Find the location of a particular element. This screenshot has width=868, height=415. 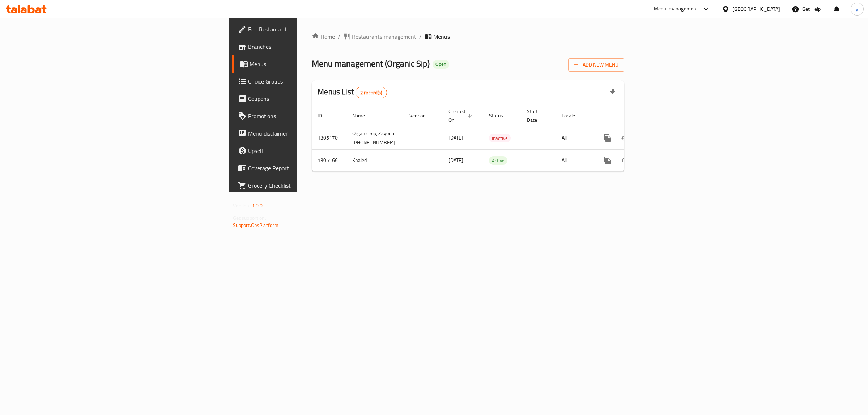

a: Menus is located at coordinates (303, 64).